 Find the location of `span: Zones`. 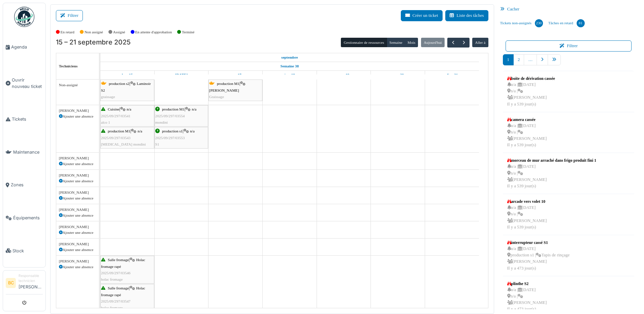

span: Zones is located at coordinates (26, 185).